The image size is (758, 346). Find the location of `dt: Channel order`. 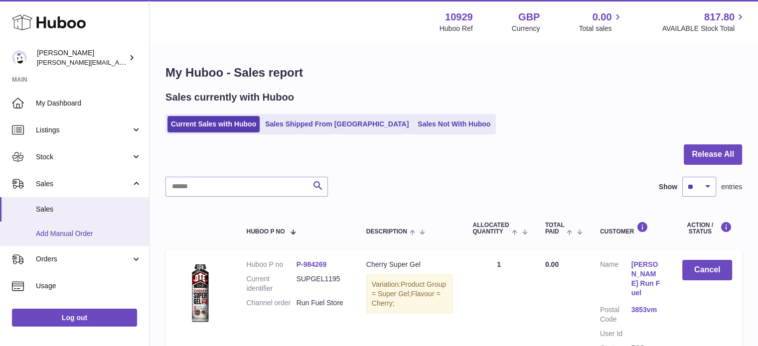

dt: Channel order is located at coordinates (271, 303).